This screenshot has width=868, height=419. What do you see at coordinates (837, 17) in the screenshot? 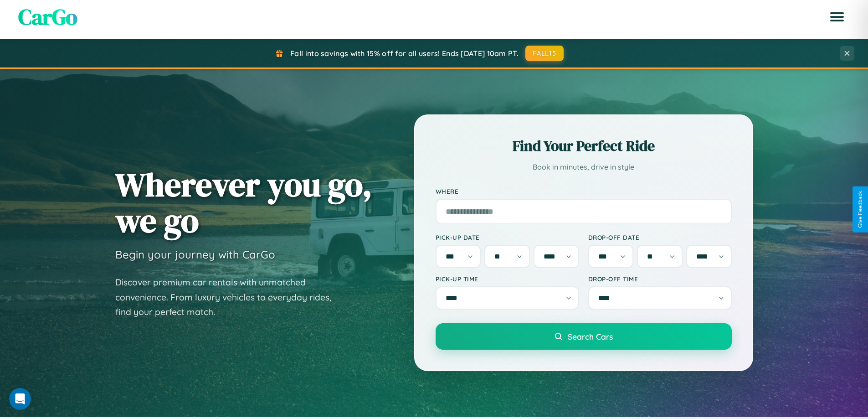
I see `button: Open menu` at bounding box center [837, 17].